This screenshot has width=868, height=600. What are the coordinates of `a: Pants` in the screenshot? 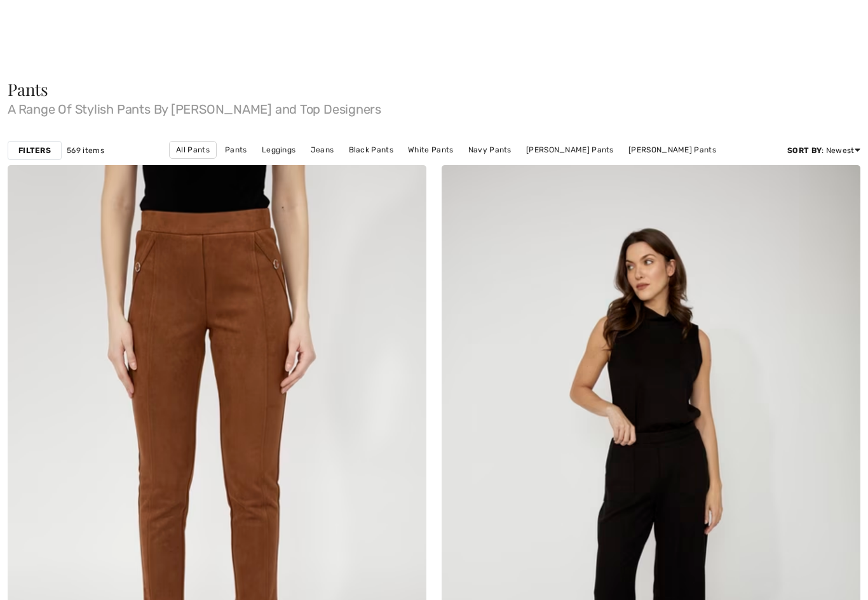 It's located at (235, 150).